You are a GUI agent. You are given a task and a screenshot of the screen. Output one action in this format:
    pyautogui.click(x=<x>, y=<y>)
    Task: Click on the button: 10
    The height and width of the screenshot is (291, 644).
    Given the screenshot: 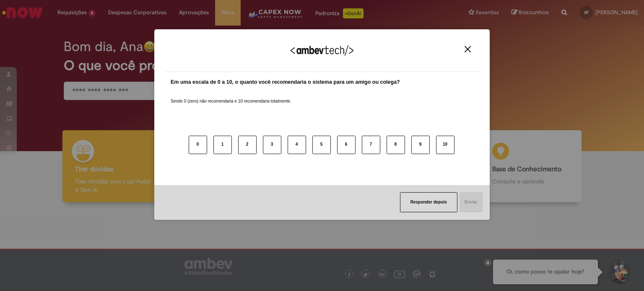 What is the action you would take?
    pyautogui.click(x=445, y=145)
    